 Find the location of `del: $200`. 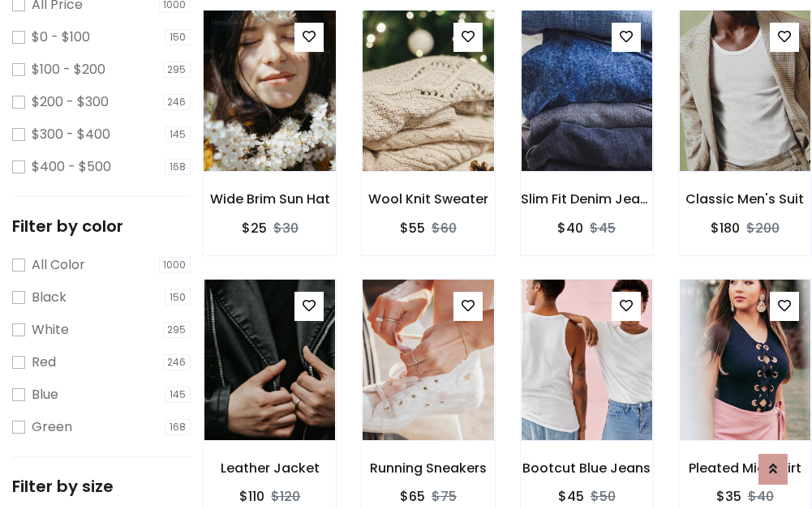

del: $200 is located at coordinates (763, 227).